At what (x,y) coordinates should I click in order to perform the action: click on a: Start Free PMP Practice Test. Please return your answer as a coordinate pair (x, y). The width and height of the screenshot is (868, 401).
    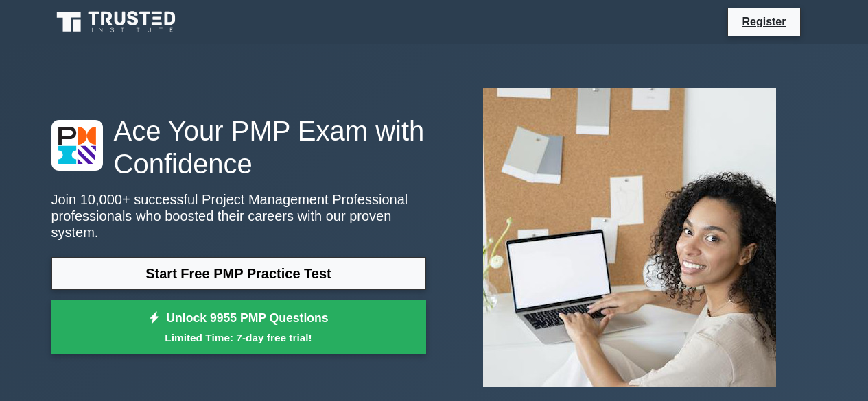
    Looking at the image, I should click on (239, 274).